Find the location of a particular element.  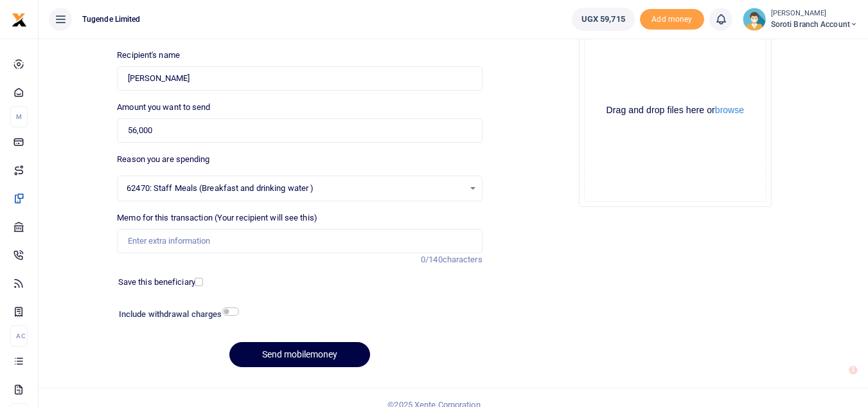

span: UGX 59,715 is located at coordinates (603, 19).